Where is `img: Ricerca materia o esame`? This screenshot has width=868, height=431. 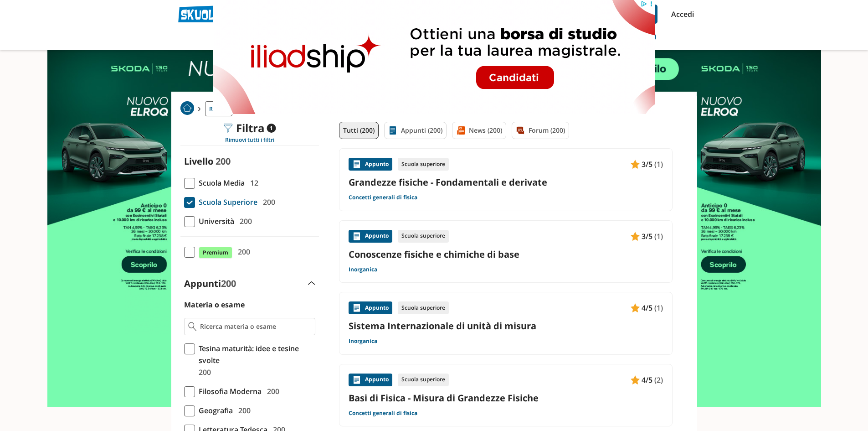
img: Ricerca materia o esame is located at coordinates (192, 327).